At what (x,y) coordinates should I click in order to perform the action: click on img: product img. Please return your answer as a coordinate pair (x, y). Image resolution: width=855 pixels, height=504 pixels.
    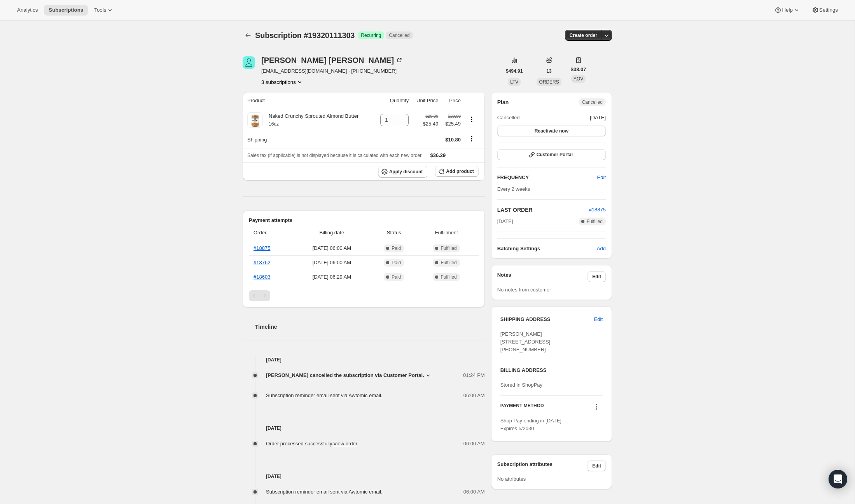
    Looking at the image, I should click on (255, 120).